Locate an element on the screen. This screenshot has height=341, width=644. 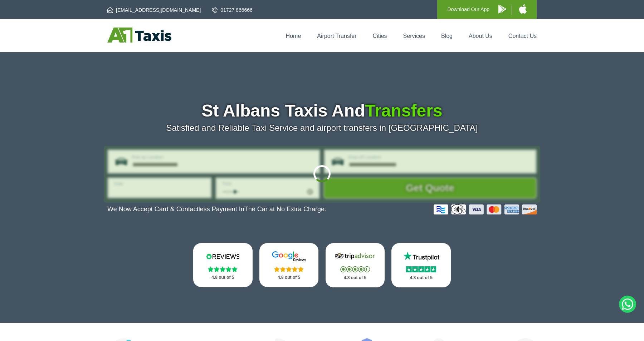
h1: St Albans Taxis And is located at coordinates (322, 110).